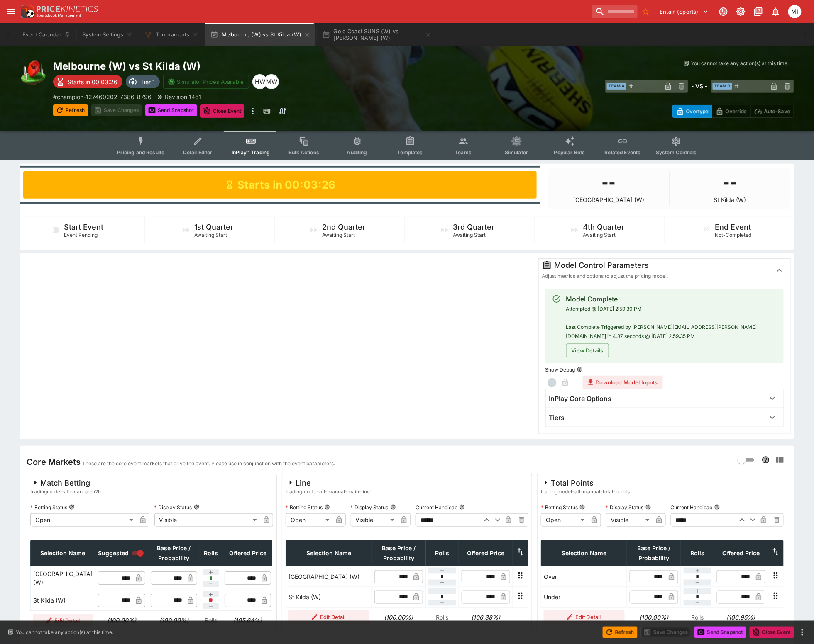 This screenshot has height=644, width=814. Describe the element at coordinates (580, 369) in the screenshot. I see `button: Show Debug` at that location.